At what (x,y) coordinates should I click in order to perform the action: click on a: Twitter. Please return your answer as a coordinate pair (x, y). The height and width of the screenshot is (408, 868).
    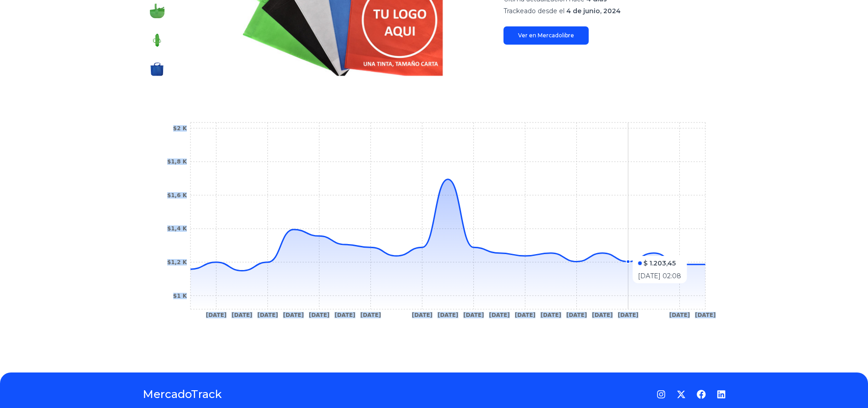
    Looking at the image, I should click on (681, 394).